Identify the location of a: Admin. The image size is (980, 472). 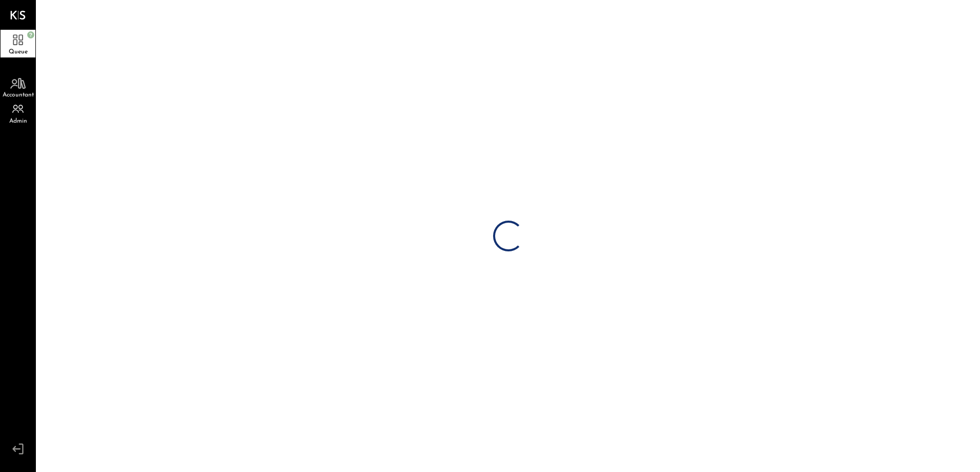
(18, 114).